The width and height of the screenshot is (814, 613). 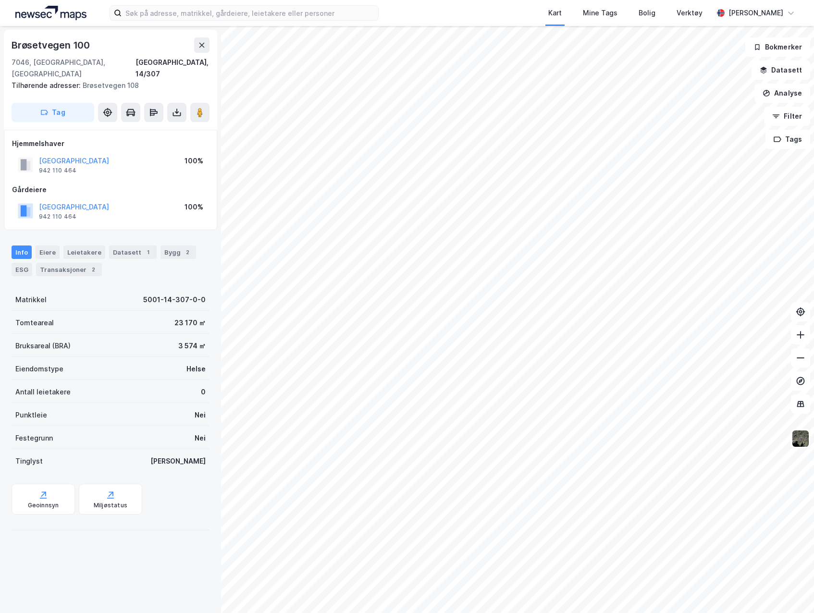 I want to click on div: Bygg, so click(x=178, y=252).